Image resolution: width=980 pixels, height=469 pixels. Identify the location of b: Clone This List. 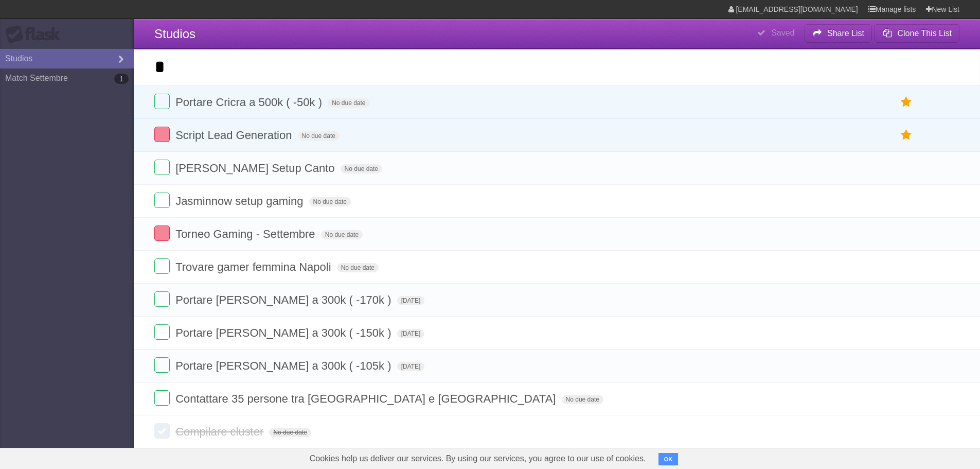
(924, 33).